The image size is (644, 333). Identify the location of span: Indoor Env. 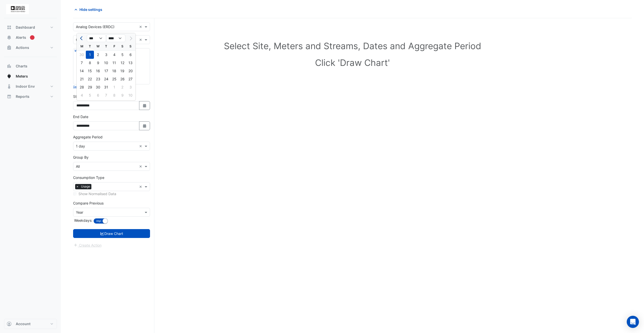
(25, 87).